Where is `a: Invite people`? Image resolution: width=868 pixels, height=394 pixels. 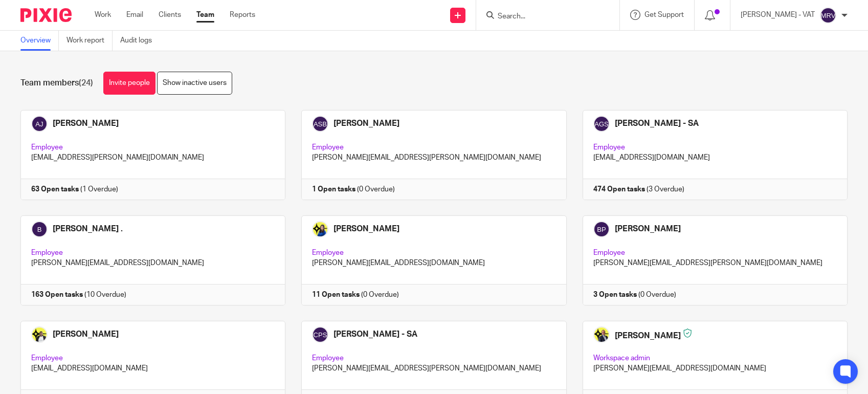
a: Invite people is located at coordinates (129, 83).